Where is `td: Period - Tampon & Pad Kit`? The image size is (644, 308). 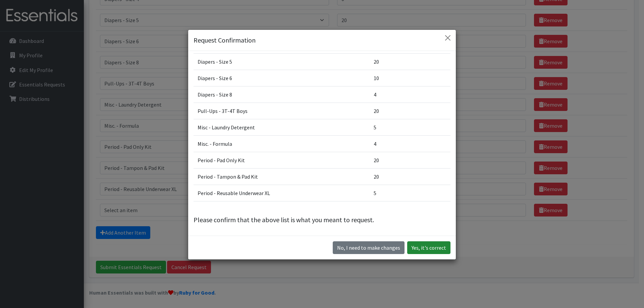
td: Period - Tampon & Pad Kit is located at coordinates (281, 177).